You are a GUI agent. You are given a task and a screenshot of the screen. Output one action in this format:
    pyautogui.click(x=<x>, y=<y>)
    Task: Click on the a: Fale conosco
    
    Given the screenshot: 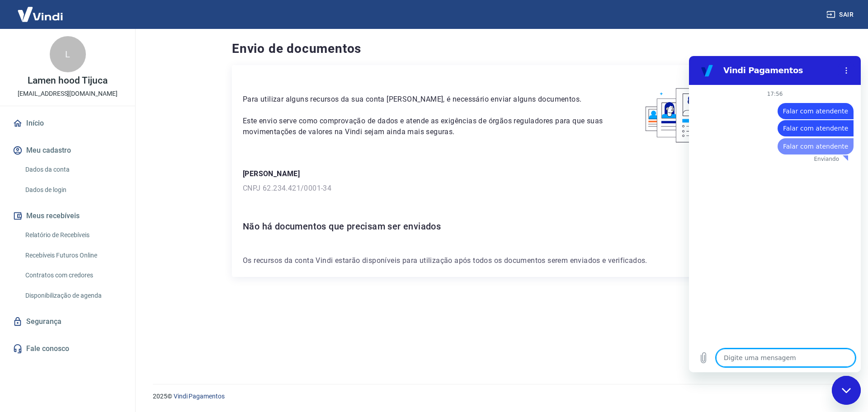 What is the action you would take?
    pyautogui.click(x=67, y=349)
    